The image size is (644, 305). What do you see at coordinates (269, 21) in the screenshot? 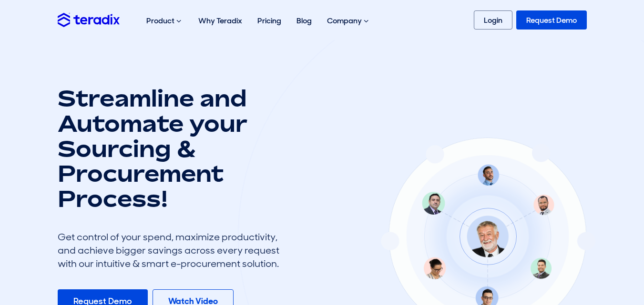
I see `a: Pricing` at bounding box center [269, 21].